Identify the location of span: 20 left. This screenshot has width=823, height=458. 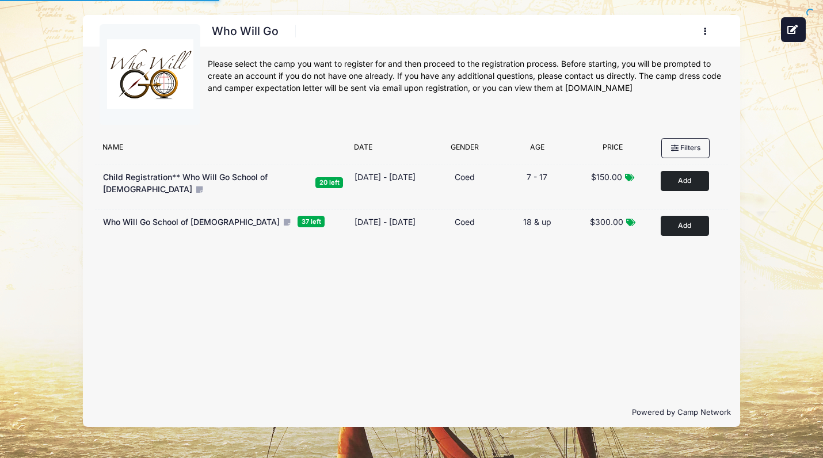
(329, 183).